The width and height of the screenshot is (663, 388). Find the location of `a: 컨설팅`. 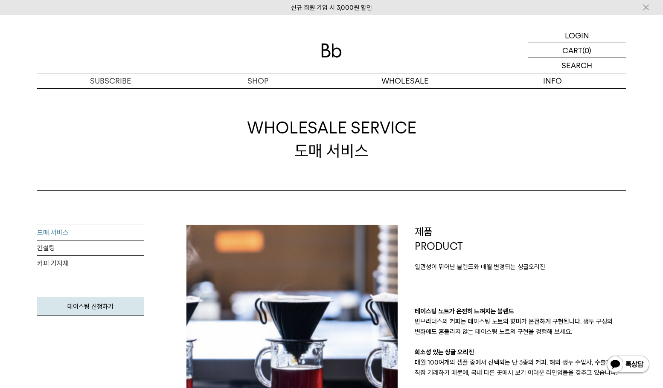

a: 컨설팅 is located at coordinates (90, 248).